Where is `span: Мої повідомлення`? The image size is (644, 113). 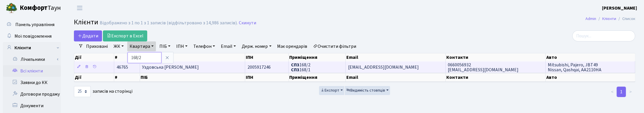 span: Мої повідомлення is located at coordinates (33, 36).